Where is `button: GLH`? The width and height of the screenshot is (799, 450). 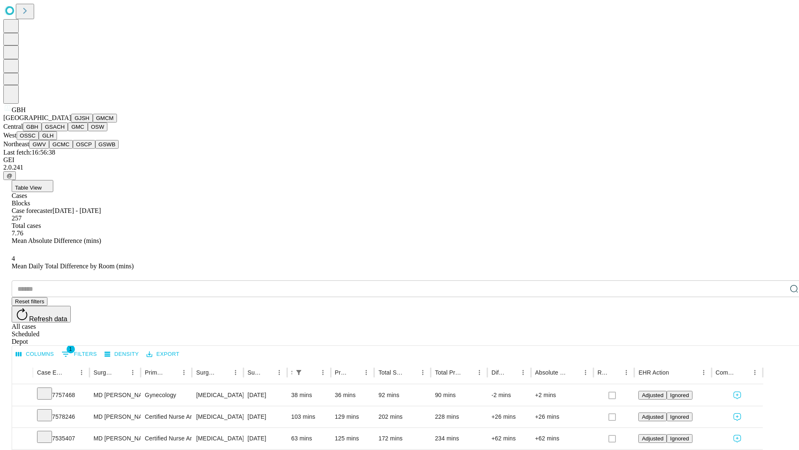 button: GLH is located at coordinates (47, 135).